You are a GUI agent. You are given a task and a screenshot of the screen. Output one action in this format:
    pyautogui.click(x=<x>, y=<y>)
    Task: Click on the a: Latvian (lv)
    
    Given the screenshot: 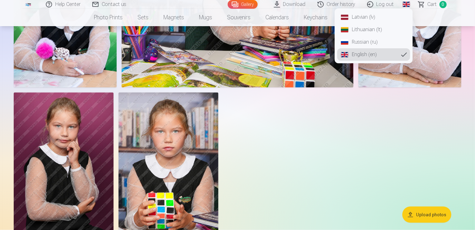 What is the action you would take?
    pyautogui.click(x=374, y=17)
    